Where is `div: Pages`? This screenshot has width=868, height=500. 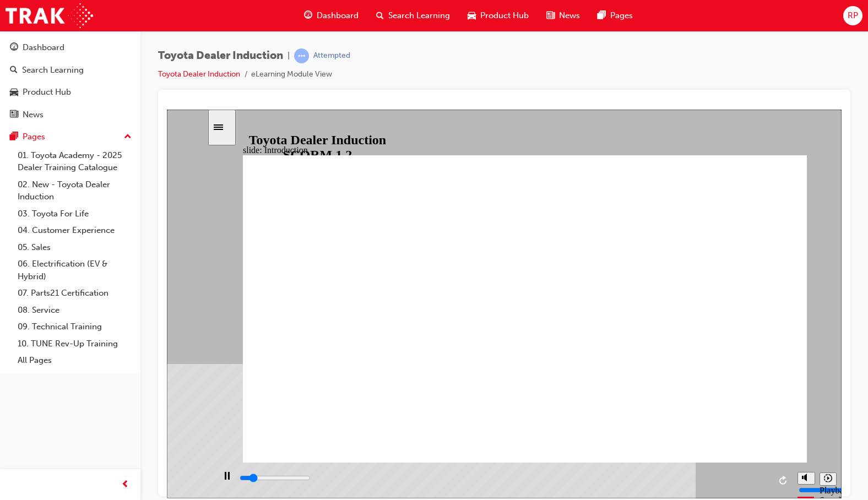 div: Pages is located at coordinates (34, 136).